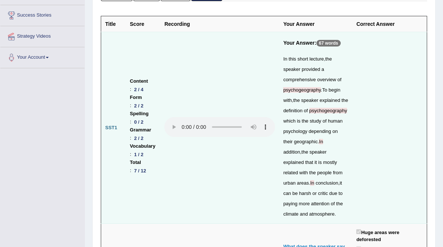 The width and height of the screenshot is (443, 247). I want to click on span: lecture, so click(317, 59).